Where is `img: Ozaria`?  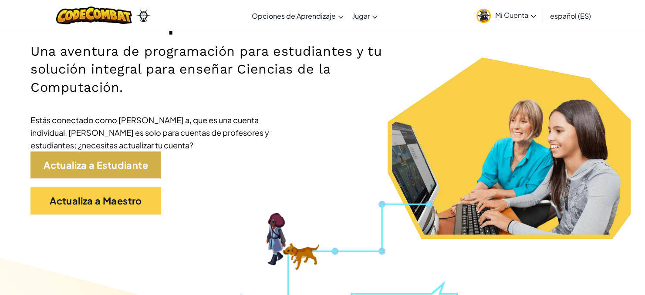
img: Ozaria is located at coordinates (143, 16).